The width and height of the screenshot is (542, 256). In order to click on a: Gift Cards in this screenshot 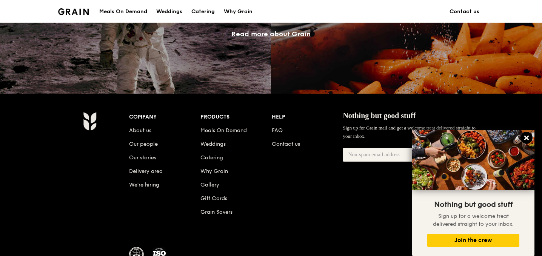, I will do `click(213, 198)`.